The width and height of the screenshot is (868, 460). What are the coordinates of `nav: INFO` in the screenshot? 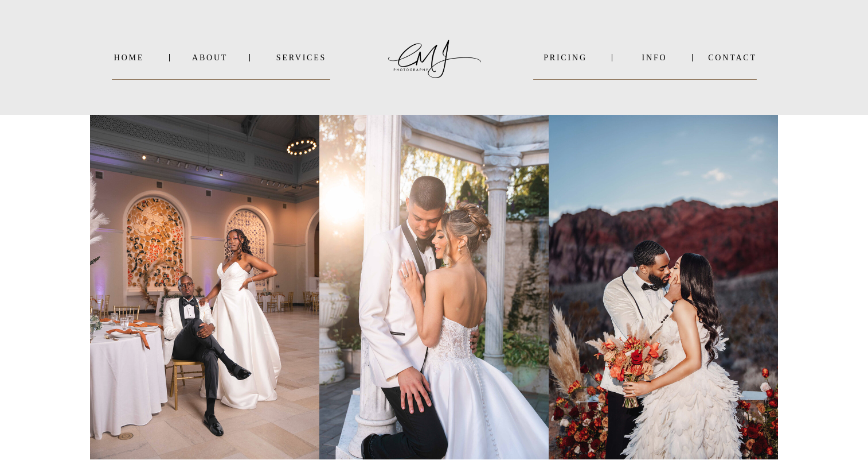 It's located at (654, 57).